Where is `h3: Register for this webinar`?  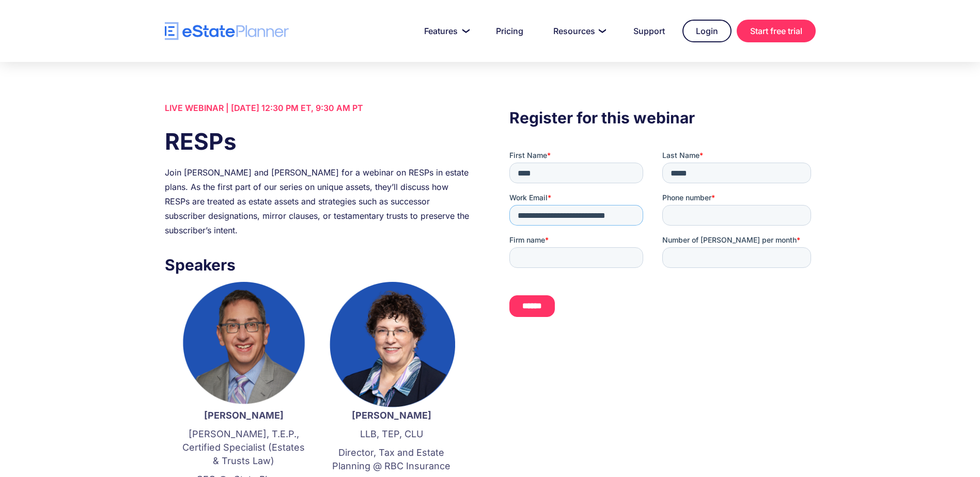 h3: Register for this webinar is located at coordinates (662, 117).